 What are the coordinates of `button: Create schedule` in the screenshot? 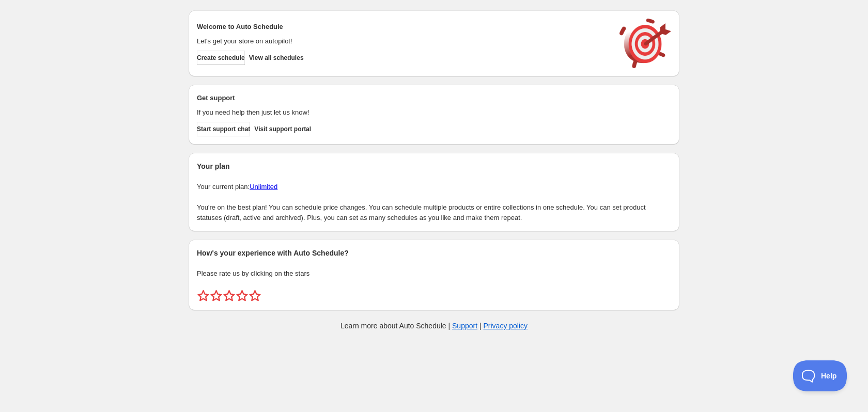 It's located at (221, 58).